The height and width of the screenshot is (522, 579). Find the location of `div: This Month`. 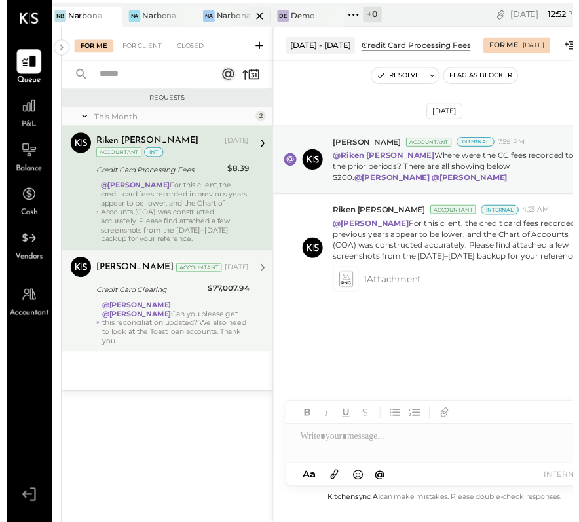

div: This Month is located at coordinates (170, 119).